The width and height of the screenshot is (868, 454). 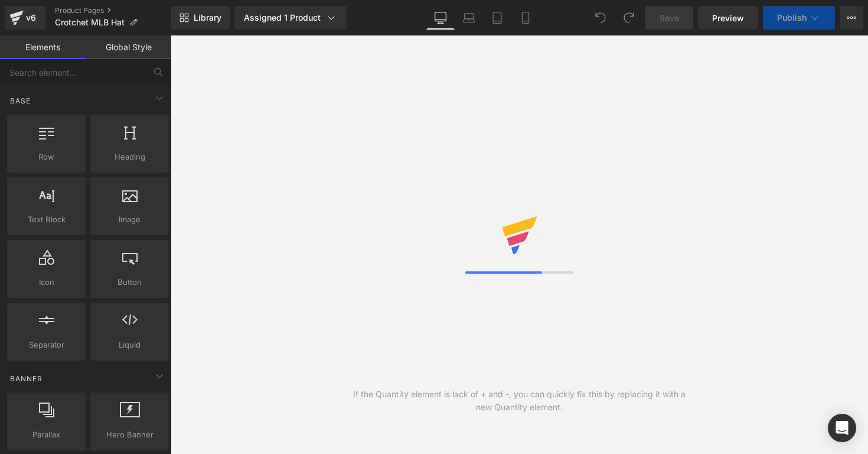 What do you see at coordinates (519, 400) in the screenshot?
I see `div: If the Quantity element is lack of + and -, you can quickly fix this by replacing it with a new Q...` at bounding box center [519, 400].